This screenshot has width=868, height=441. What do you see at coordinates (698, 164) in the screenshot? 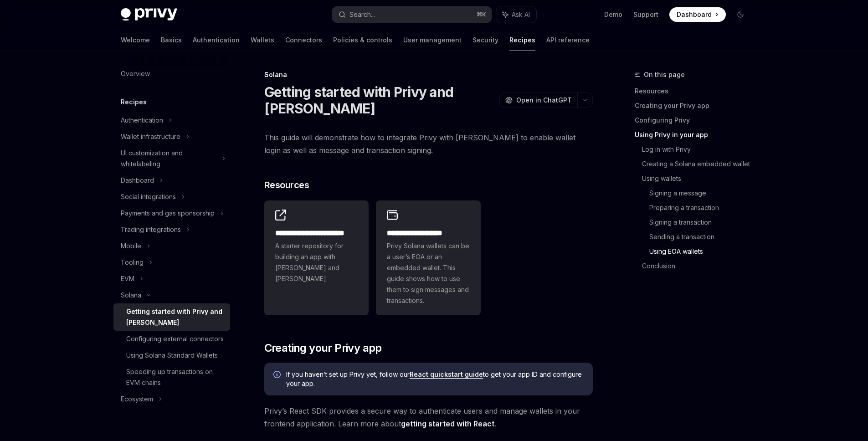
I see `a: Creating a Solana embedded wallet` at bounding box center [698, 164].